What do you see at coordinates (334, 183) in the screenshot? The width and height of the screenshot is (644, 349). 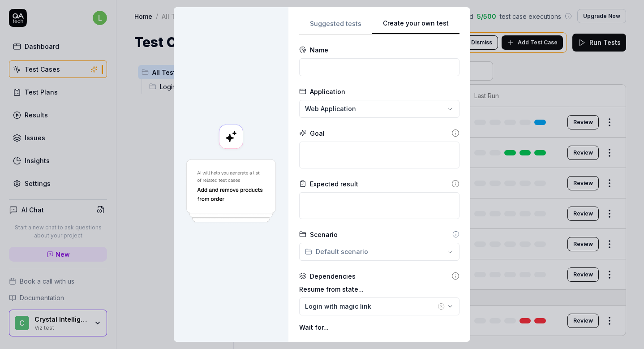 I see `div: Expected result` at bounding box center [334, 183].